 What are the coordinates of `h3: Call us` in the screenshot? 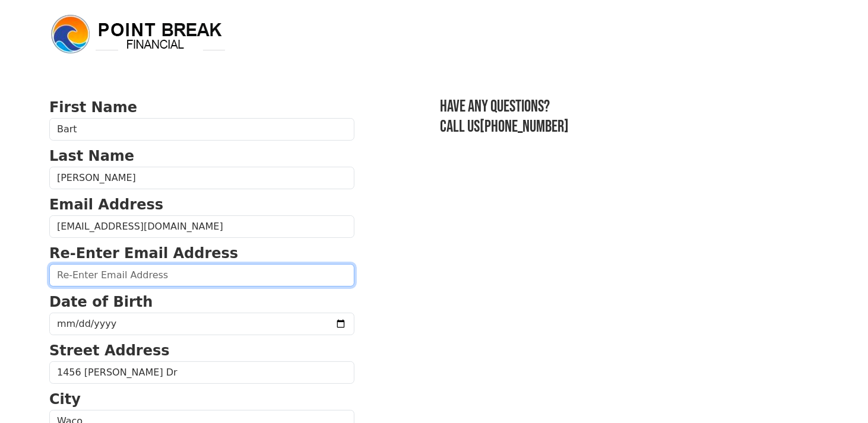 It's located at (629, 127).